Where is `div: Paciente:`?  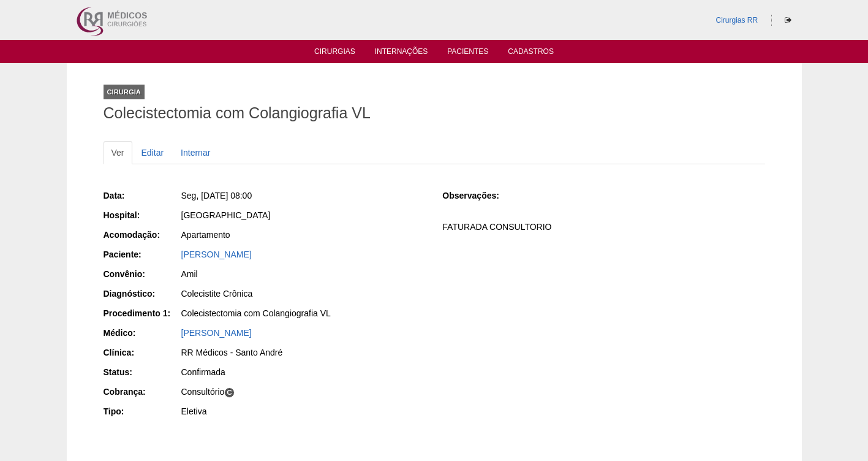
div: Paciente: is located at coordinates (141, 254).